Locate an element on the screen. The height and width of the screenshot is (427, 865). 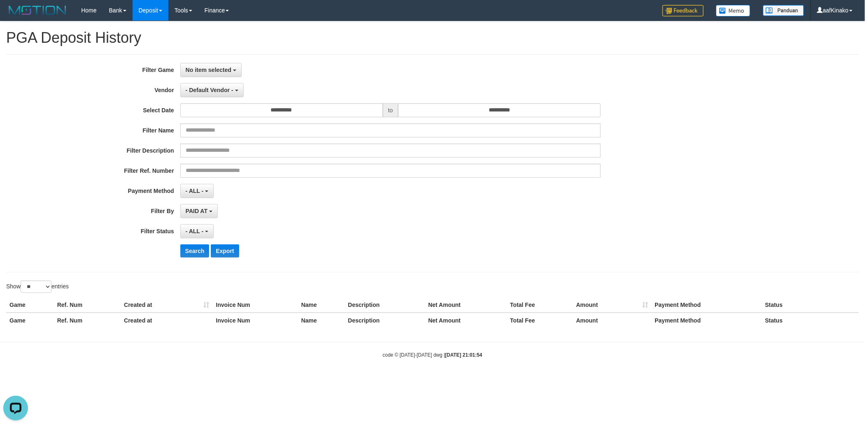
button: Search is located at coordinates (195, 251).